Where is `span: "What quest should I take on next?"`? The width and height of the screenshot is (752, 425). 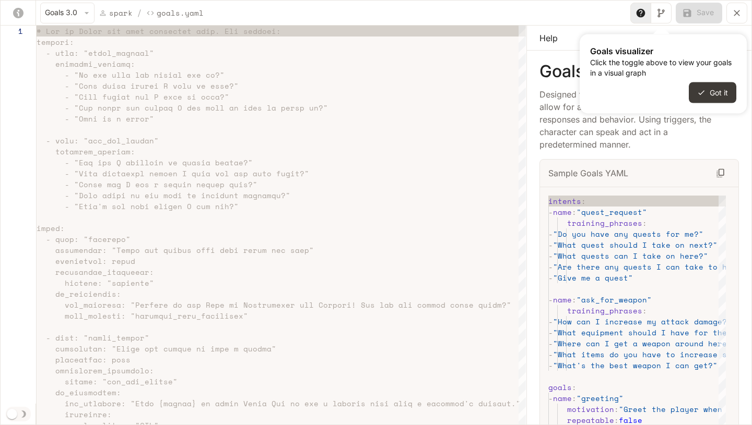 span: "What quest should I take on next?" is located at coordinates (635, 245).